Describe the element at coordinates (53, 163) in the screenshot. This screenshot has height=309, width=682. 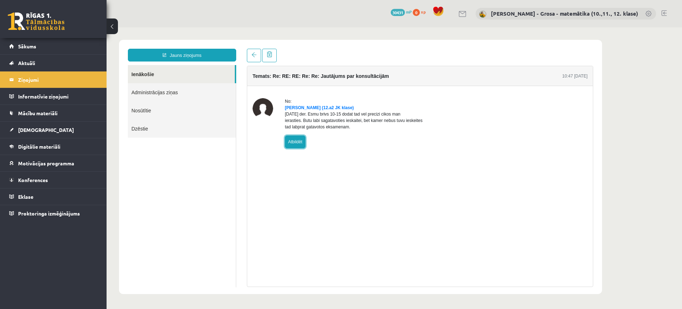
I see `a: Motivācijas programma` at that location.